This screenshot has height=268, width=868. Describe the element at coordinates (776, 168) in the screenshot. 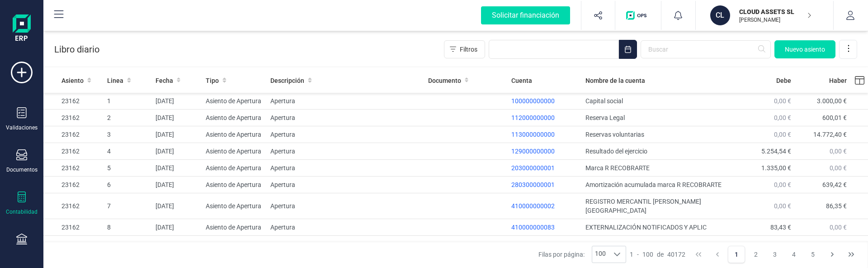

I see `span: 1.335,00 €` at that location.